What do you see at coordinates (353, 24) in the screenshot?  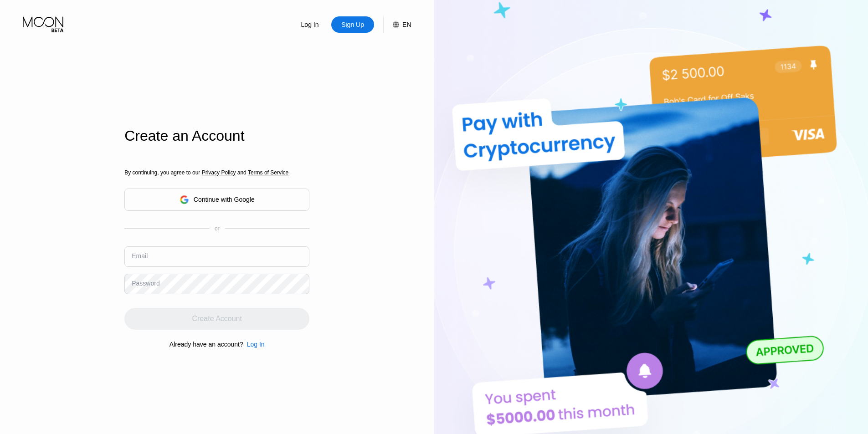 I see `div: Sign Up` at bounding box center [353, 24].